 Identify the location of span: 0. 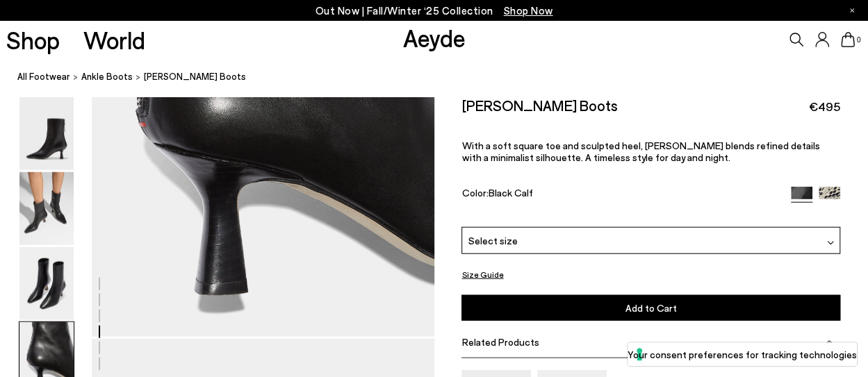
(858, 40).